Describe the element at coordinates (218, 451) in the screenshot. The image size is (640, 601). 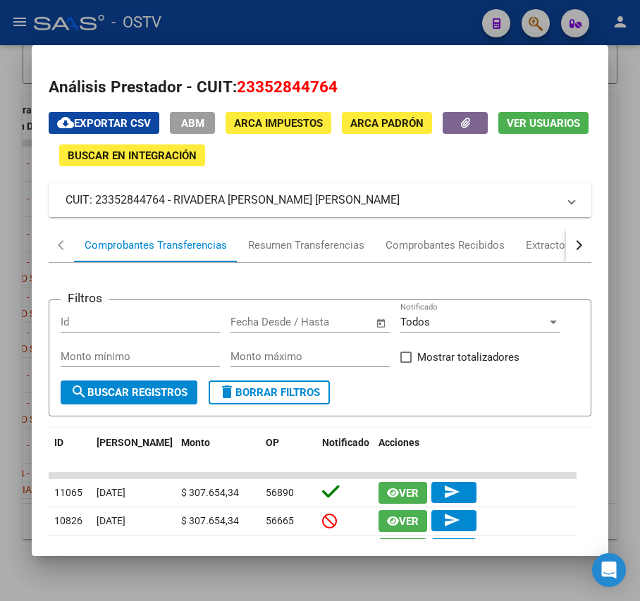
I see `datatable-header-cell: Monto` at that location.